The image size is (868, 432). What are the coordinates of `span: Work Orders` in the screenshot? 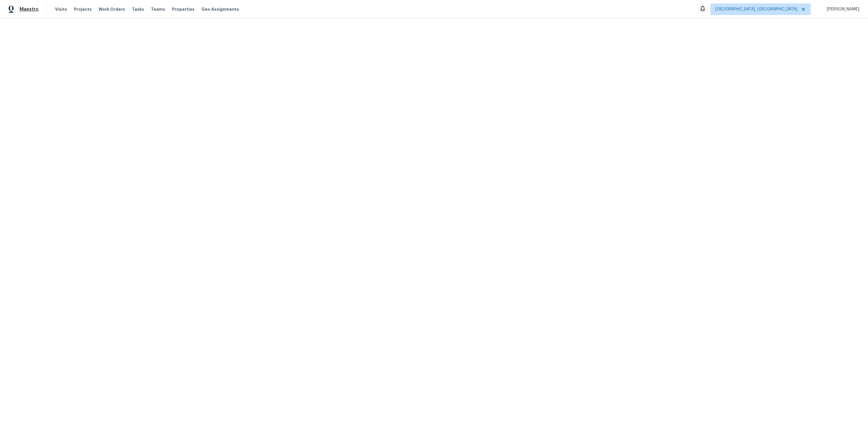 It's located at (111, 9).